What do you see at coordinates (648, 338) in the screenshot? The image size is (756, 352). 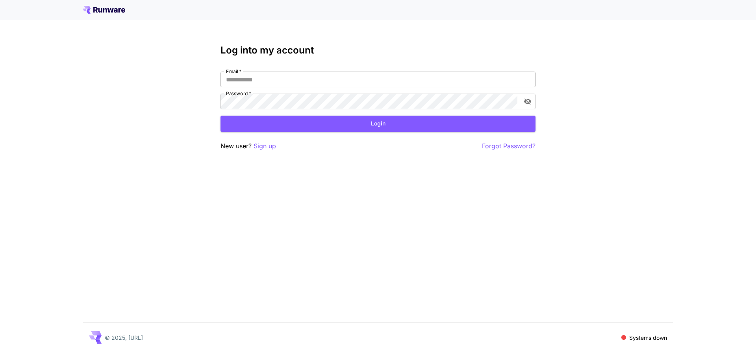 I see `p: Systems down` at bounding box center [648, 338].